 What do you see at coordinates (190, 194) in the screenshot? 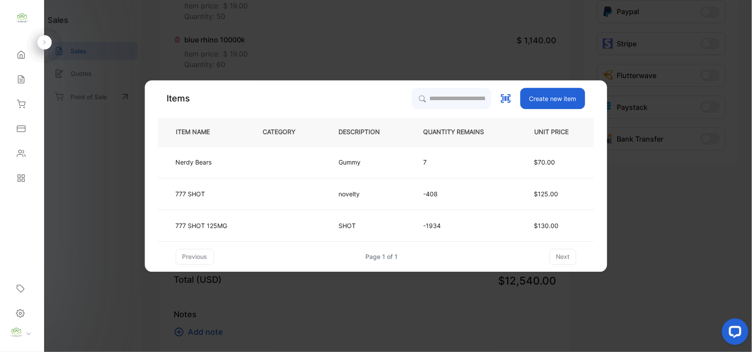
I see `p: 777 SHOT` at bounding box center [190, 194].